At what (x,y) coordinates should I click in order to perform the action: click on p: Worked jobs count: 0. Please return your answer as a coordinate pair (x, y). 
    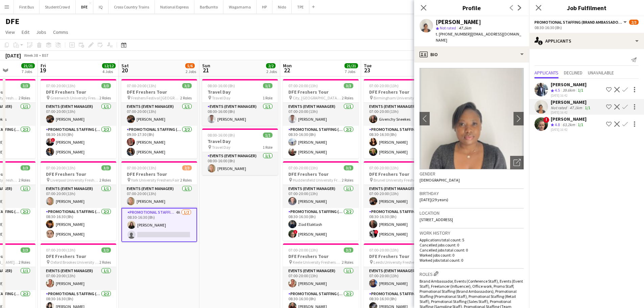
    Looking at the image, I should click on (472, 255).